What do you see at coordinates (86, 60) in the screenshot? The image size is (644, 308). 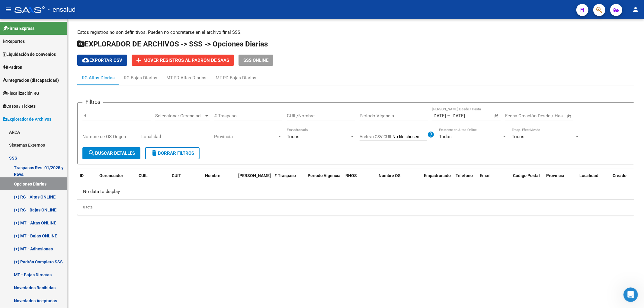 I see `mat-icon: cloud_download` at bounding box center [86, 60].